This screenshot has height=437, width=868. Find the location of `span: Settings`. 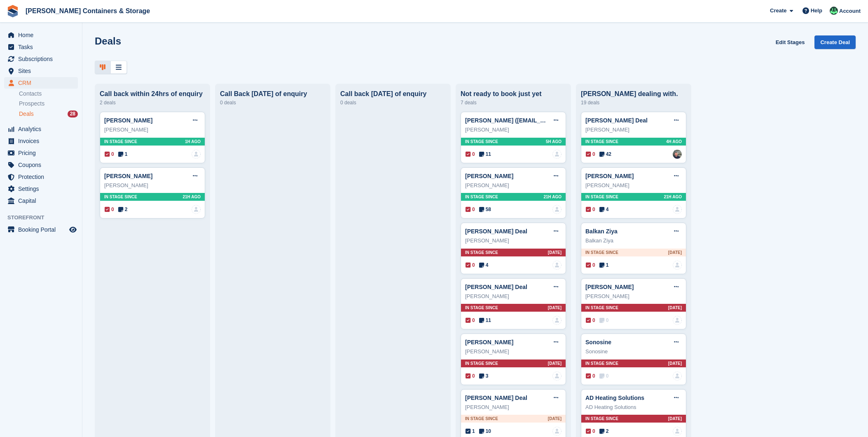

span: Settings is located at coordinates (43, 189).